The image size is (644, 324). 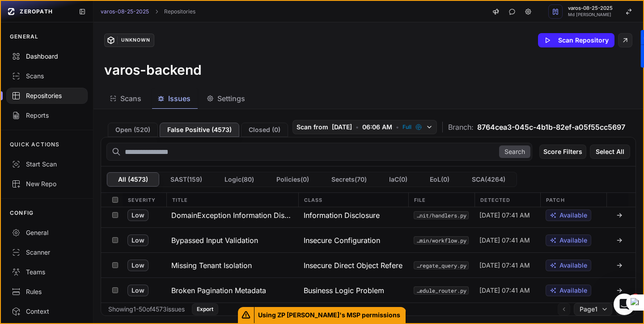 What do you see at coordinates (47, 76) in the screenshot?
I see `a: Scans` at bounding box center [47, 76].